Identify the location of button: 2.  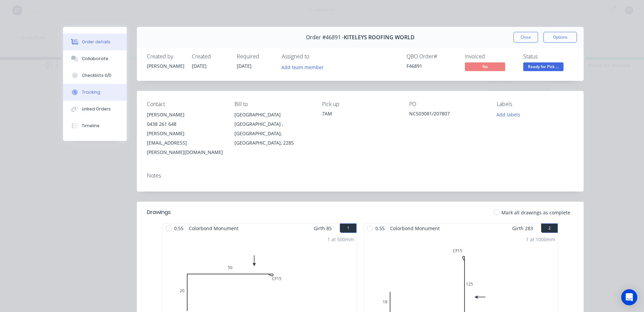
(550, 228).